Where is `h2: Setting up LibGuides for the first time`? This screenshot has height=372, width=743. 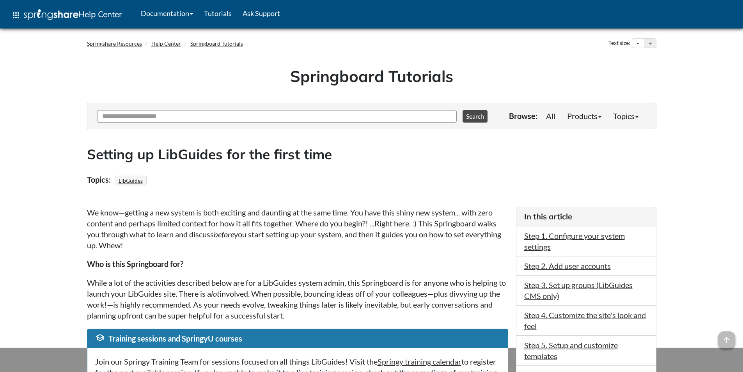 h2: Setting up LibGuides for the first time is located at coordinates (372, 154).